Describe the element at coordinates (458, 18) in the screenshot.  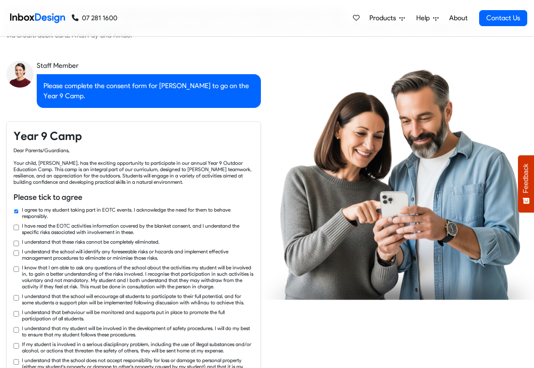
I see `a: About` at that location.